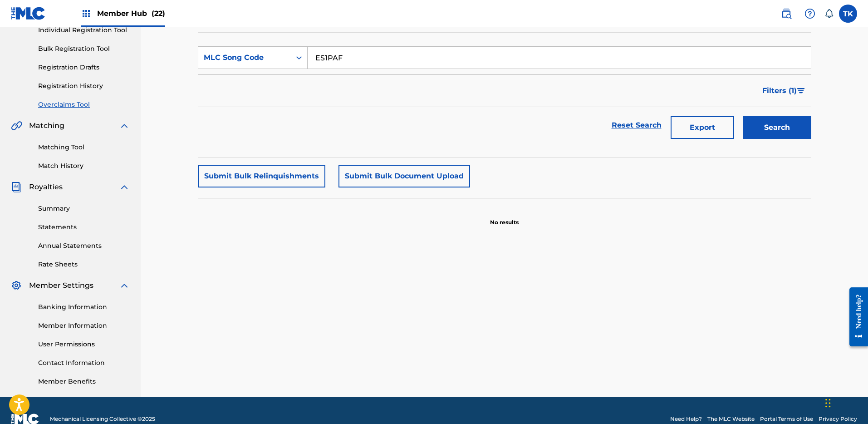  I want to click on div: Drag, so click(828, 403).